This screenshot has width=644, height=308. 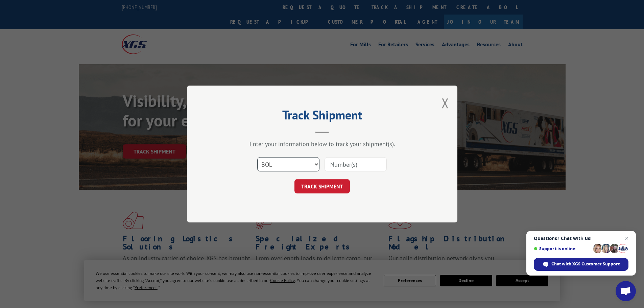 I want to click on span: Support is online, so click(x=562, y=249).